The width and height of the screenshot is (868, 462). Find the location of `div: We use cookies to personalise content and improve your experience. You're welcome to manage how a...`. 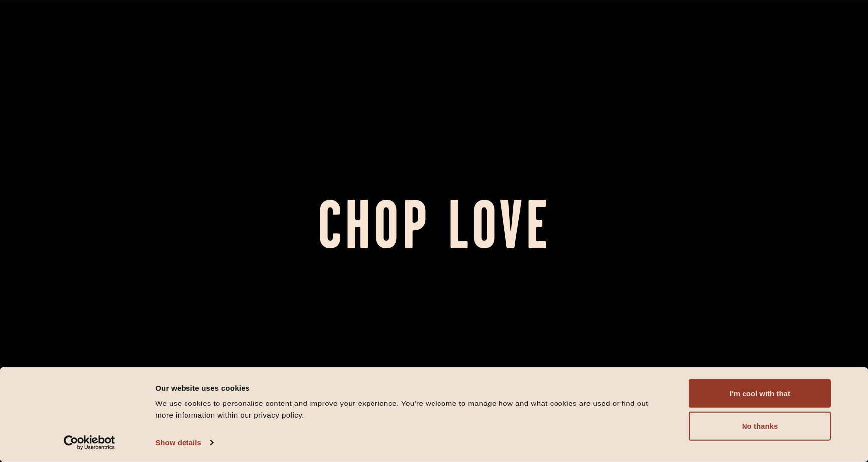

div: We use cookies to personalise content and improve your experience. You're welcome to manage how a... is located at coordinates (411, 410).